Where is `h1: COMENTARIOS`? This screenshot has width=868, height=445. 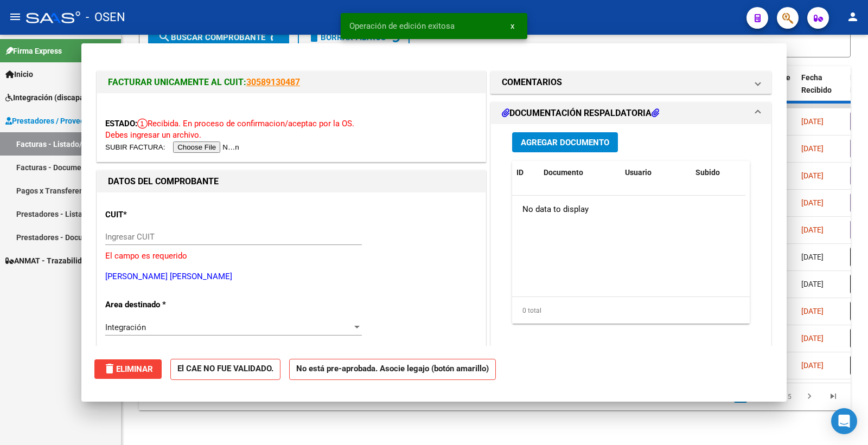
h1: COMENTARIOS is located at coordinates (532, 83).